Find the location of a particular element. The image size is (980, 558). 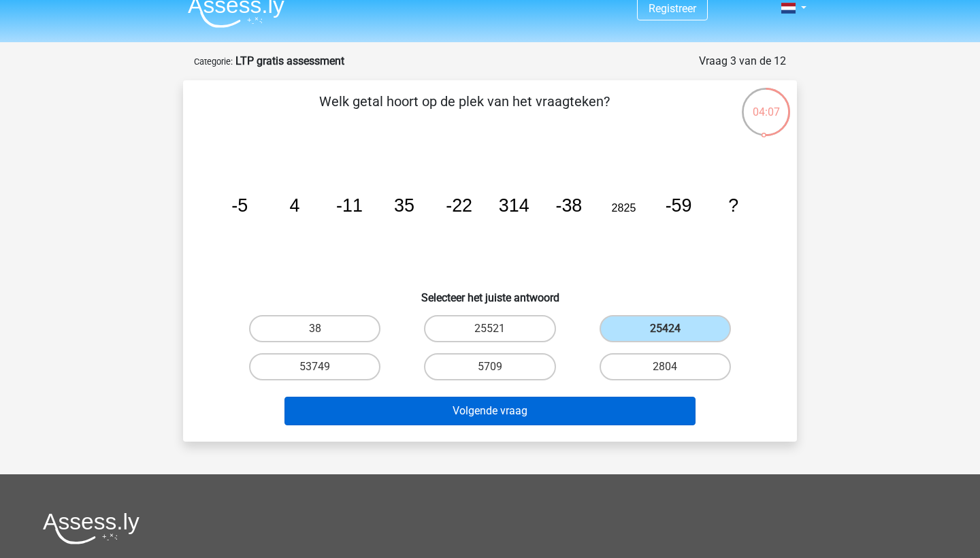

tspan: -22 is located at coordinates (459, 205).